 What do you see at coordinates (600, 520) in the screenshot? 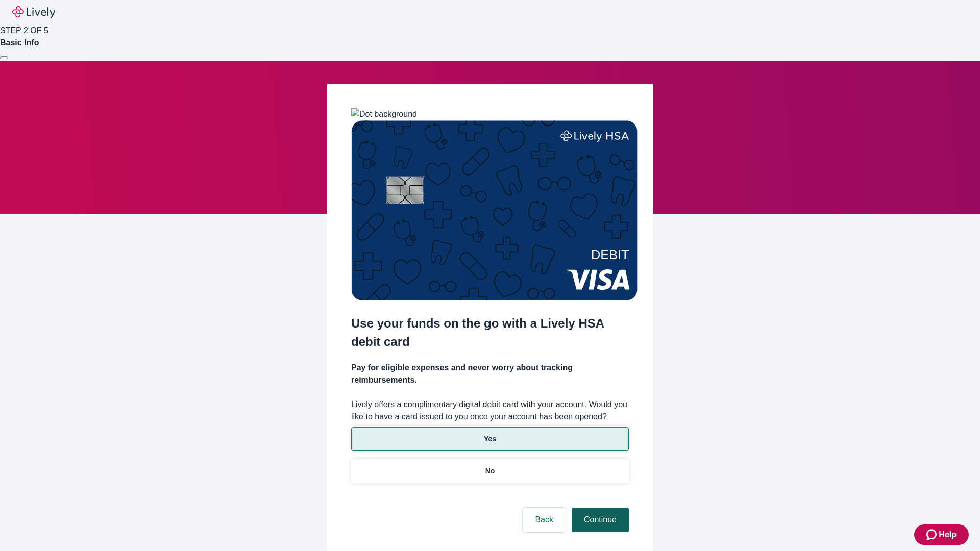
I see `button: Continue` at bounding box center [600, 520].